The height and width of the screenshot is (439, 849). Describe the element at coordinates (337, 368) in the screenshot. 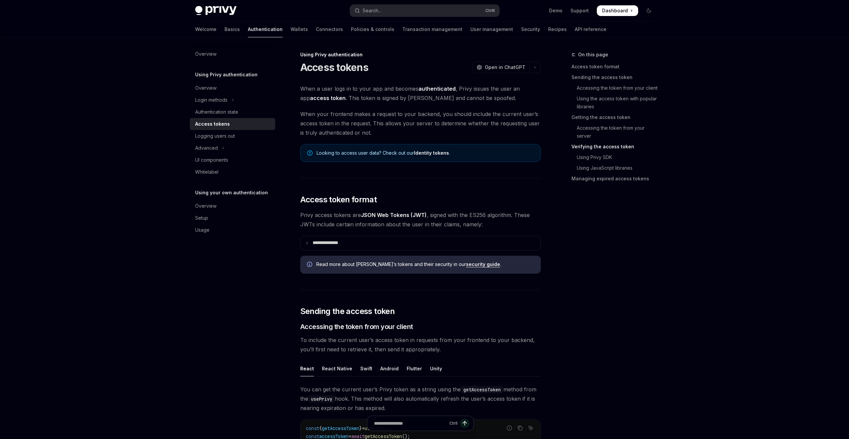

I see `div: React Native` at that location.